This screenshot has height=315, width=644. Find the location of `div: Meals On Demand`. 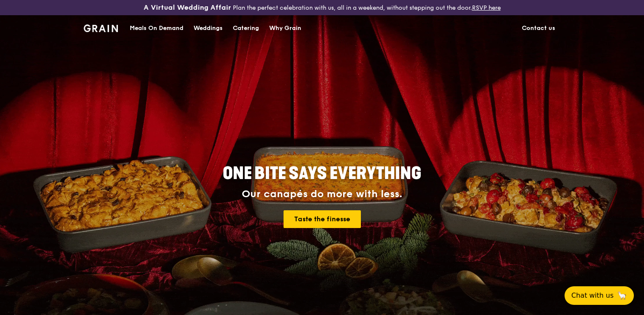

div: Meals On Demand is located at coordinates (156, 28).